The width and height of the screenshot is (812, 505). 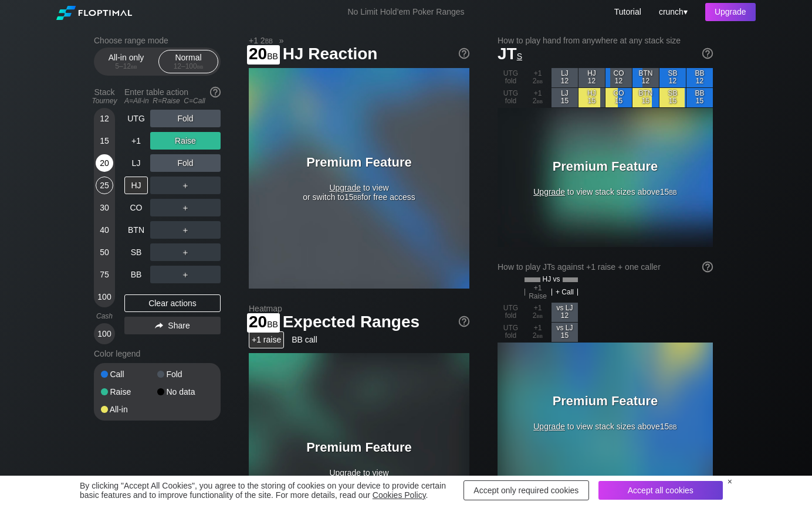 What do you see at coordinates (104, 96) in the screenshot?
I see `div: Stack` at bounding box center [104, 96].